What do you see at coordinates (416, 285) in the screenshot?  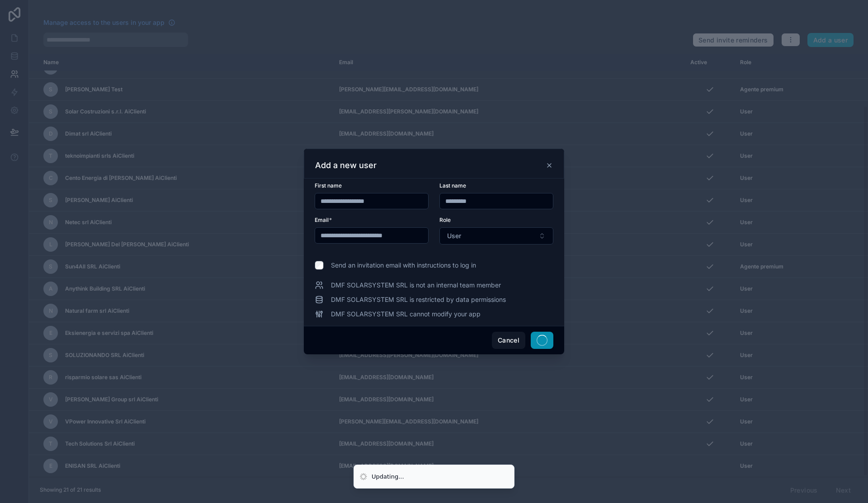 I see `span: DMF SOLARSYSTEM SRL is not an internal team member` at bounding box center [416, 285].